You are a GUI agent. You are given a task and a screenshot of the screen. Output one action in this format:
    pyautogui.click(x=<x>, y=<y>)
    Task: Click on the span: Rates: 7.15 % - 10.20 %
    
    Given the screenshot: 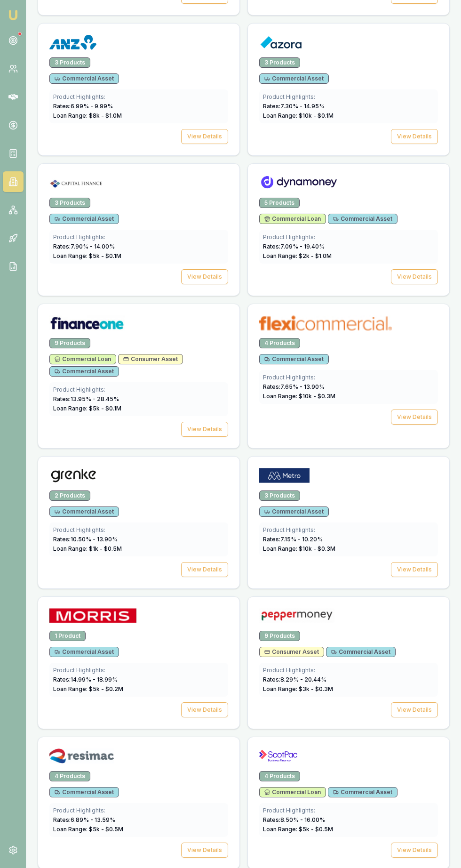 What is the action you would take?
    pyautogui.click(x=292, y=539)
    